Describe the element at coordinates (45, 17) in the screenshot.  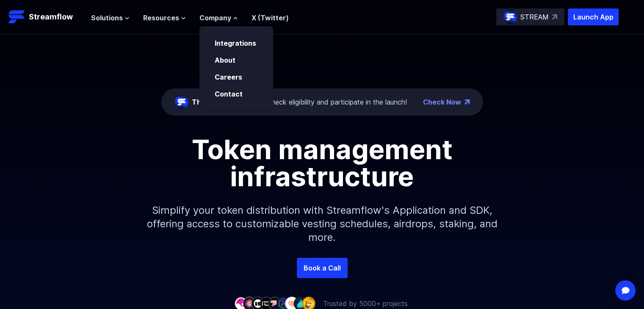
I see `a: Streamflow` at that location.